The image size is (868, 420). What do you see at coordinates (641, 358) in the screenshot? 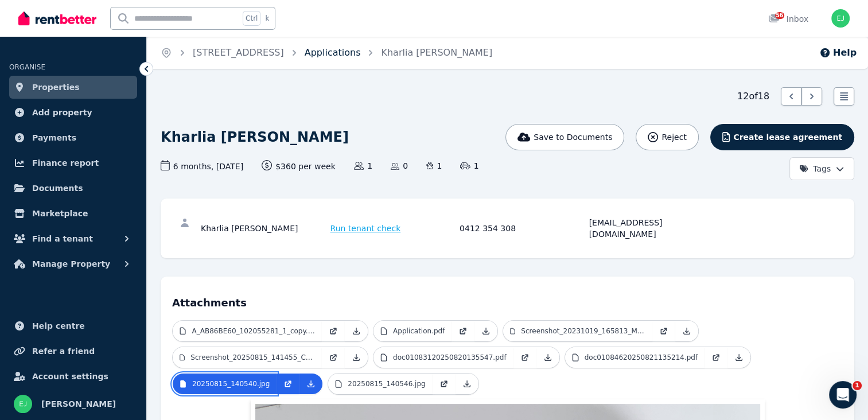
I see `p: doc01084620250821135214.pdf` at bounding box center [641, 358].